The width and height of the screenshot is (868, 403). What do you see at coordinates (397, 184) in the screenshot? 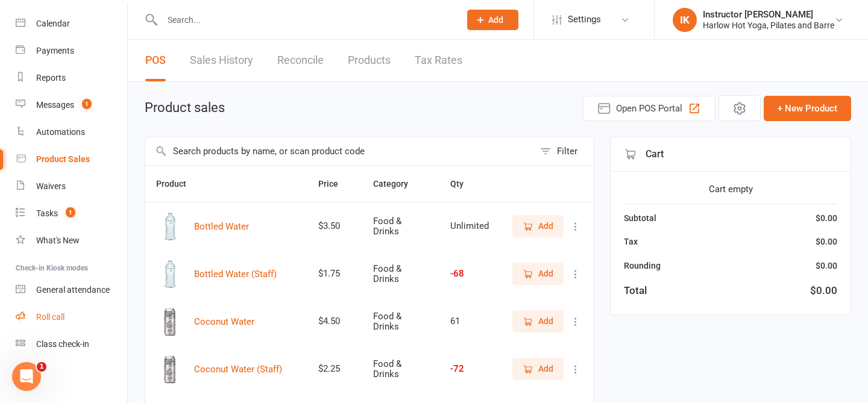
I see `button: Category` at bounding box center [397, 184].